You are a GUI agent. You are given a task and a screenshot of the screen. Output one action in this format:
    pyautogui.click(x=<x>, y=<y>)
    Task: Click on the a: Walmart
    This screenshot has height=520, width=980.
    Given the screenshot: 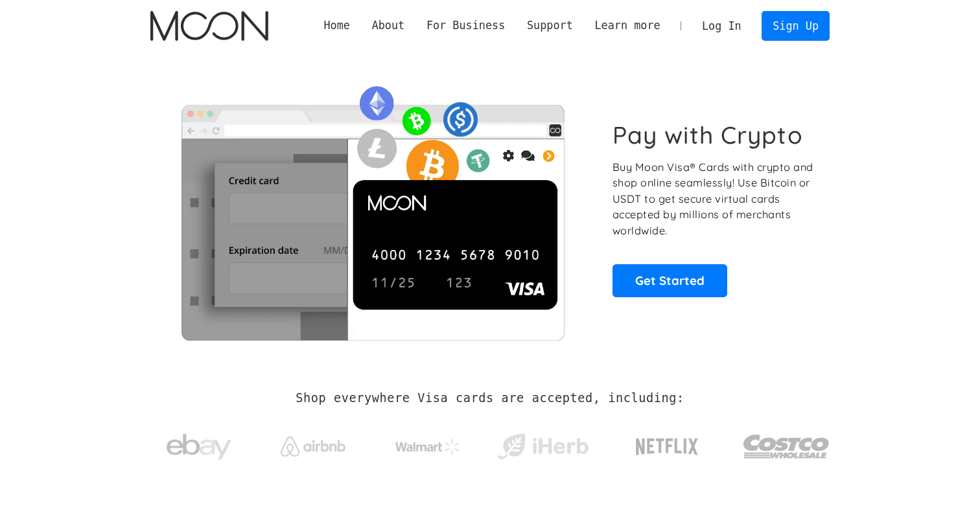 What is the action you would take?
    pyautogui.click(x=428, y=444)
    